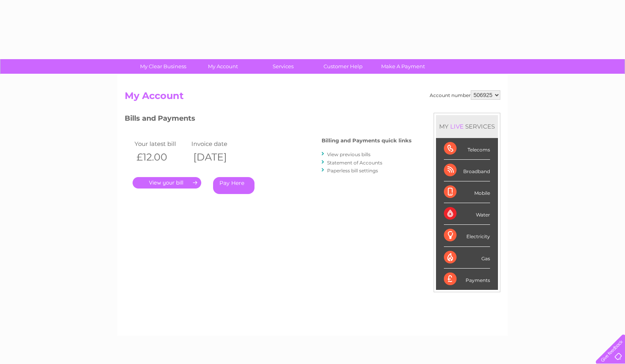 The height and width of the screenshot is (364, 625). I want to click on div: Mobile, so click(467, 192).